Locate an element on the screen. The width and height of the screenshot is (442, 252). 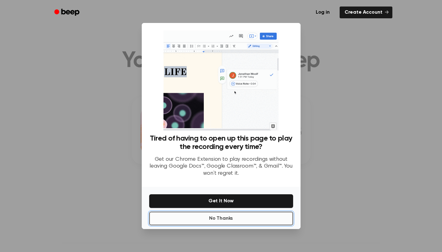
h3: Tired of having to open up this page to play the recording every time? is located at coordinates (221, 143).